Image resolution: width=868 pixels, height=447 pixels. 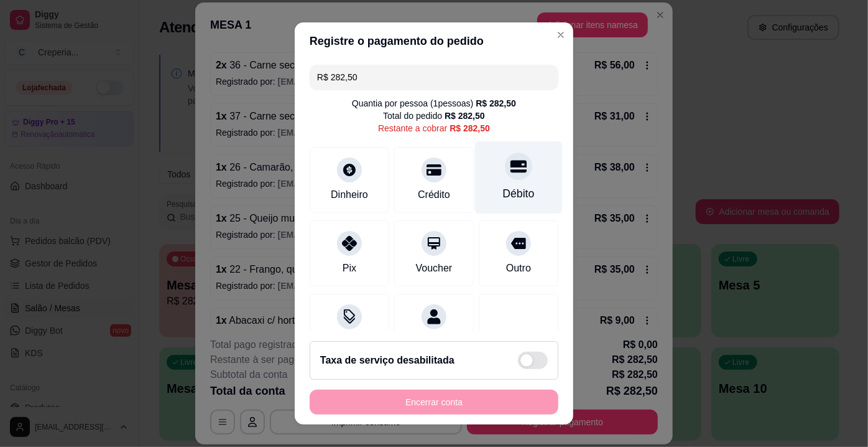 What do you see at coordinates (434, 128) in the screenshot?
I see `div: Restante a cobrar` at bounding box center [434, 128].